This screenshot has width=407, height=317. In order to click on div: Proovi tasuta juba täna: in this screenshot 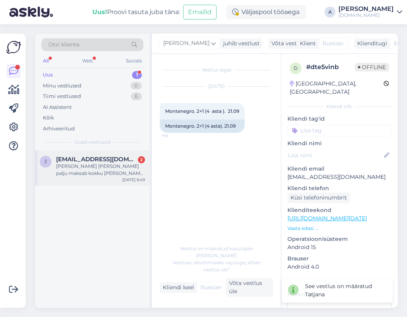, I will do `click(136, 12)`.